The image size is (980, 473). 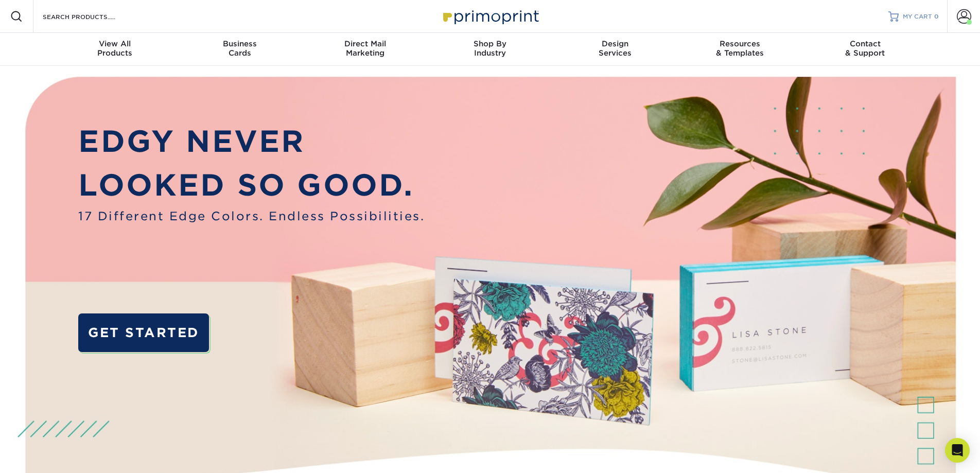 I want to click on span: Direct Mail, so click(x=365, y=44).